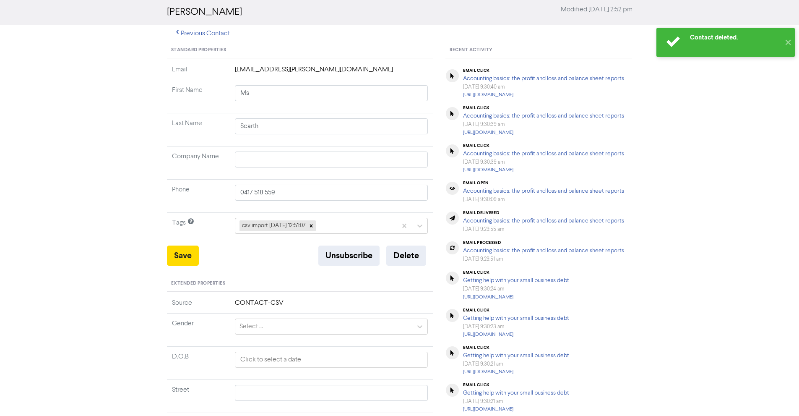 This screenshot has height=416, width=799. Describe the element at coordinates (331, 305) in the screenshot. I see `td: CONTACT-CSV` at that location.